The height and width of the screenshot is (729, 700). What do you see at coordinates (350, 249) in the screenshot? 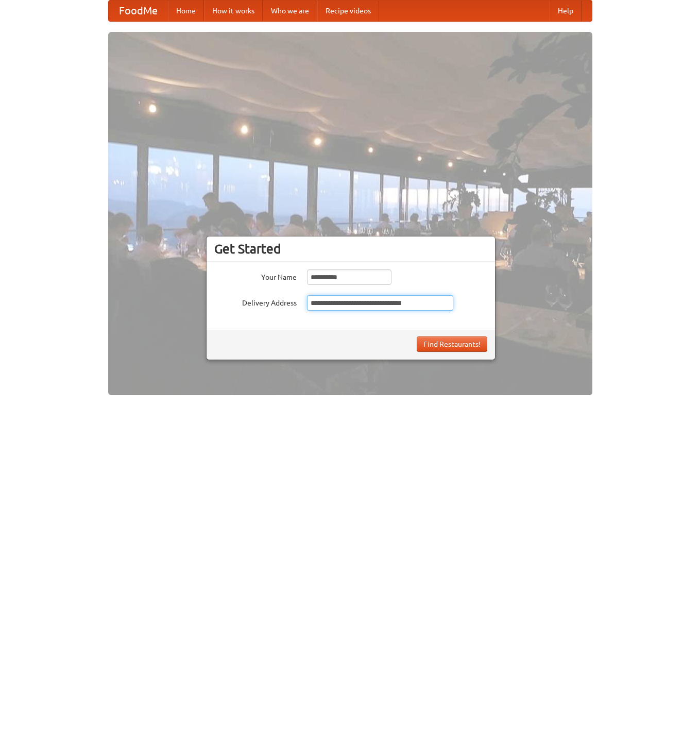
I see `h3: Get Started` at bounding box center [350, 249].